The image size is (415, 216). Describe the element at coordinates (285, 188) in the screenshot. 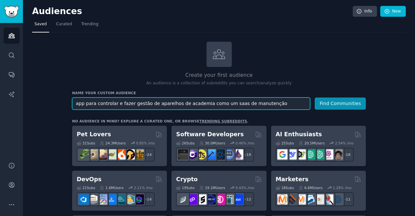

I see `div: 18 Sub s` at that location.